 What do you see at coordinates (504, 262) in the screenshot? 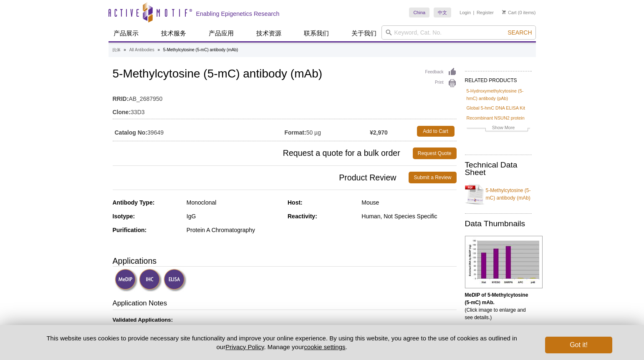
I see `img: 5-Methylcytosine (5-mC) antibody (mAb) tested by MeDIP analysis.` at bounding box center [504, 262].